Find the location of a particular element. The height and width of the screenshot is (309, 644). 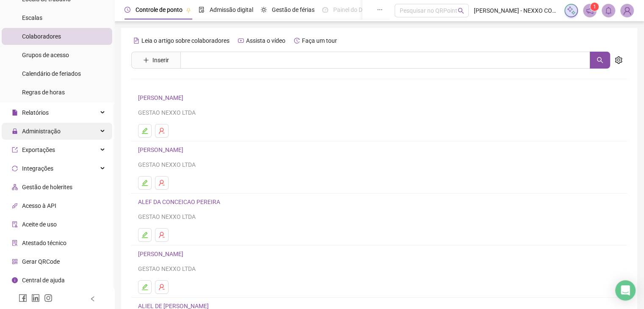

span: Gerar QRCode is located at coordinates (41, 261).